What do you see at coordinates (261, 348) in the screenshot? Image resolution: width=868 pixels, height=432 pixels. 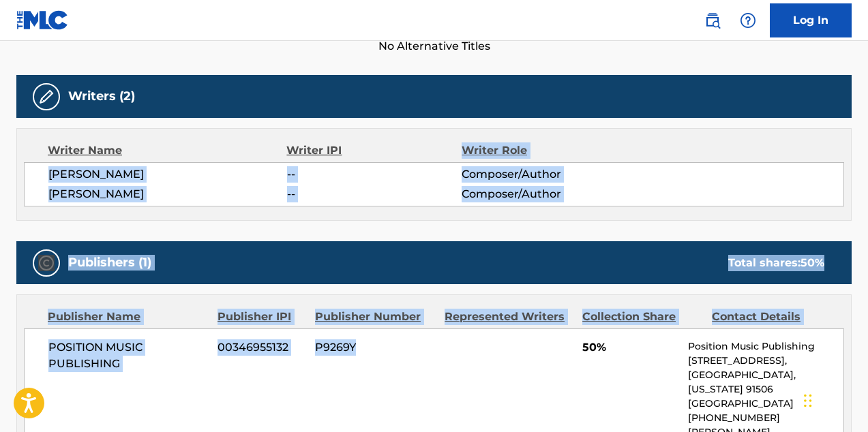 I see `span: 00346955132` at bounding box center [261, 348].